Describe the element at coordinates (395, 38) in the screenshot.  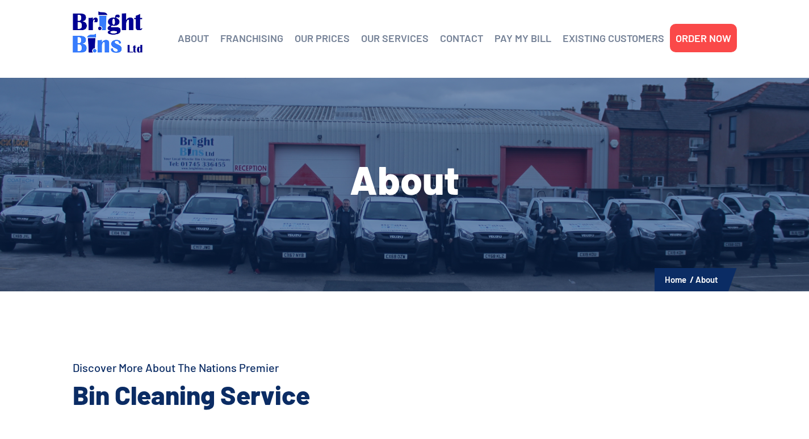
I see `a: OUR SERVICES` at that location.